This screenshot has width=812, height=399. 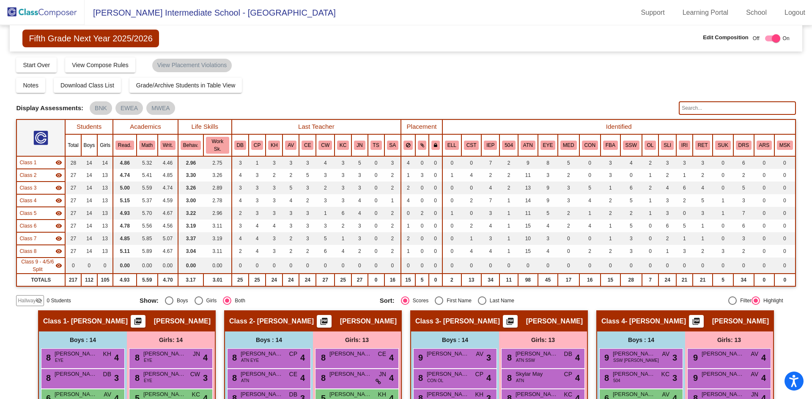 What do you see at coordinates (191, 163) in the screenshot?
I see `td: 2.96` at bounding box center [191, 163].